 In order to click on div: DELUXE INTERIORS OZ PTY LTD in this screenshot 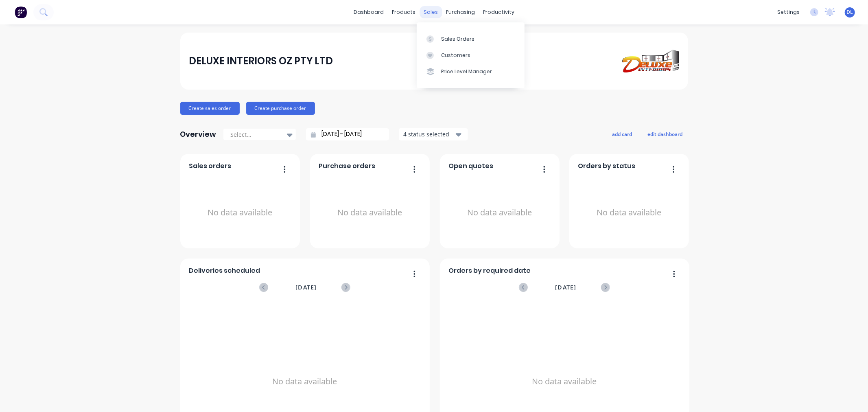, I will do `click(261, 61)`.